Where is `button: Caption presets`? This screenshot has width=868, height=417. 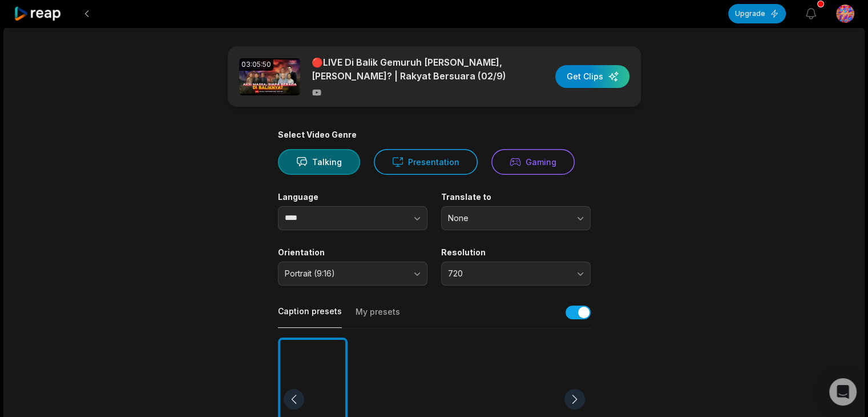
button: Caption presets is located at coordinates (310, 316).